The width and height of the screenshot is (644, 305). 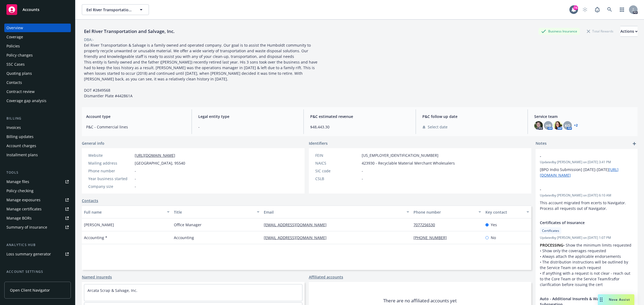 I want to click on button: Phone number, so click(x=447, y=212).